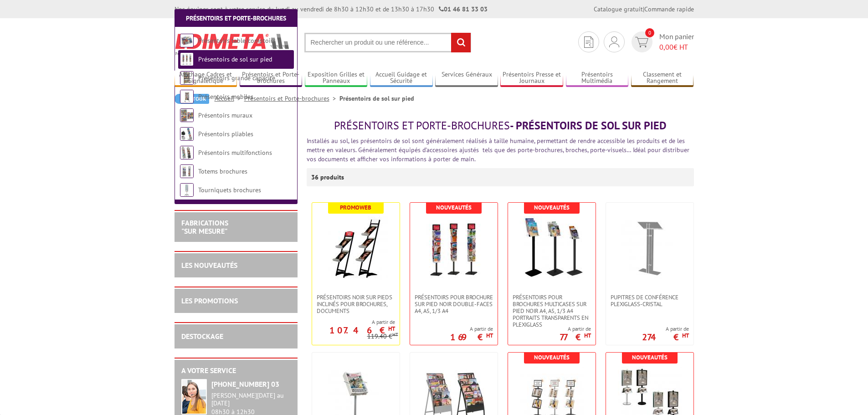  Describe the element at coordinates (650, 33) in the screenshot. I see `span: 0` at that location.